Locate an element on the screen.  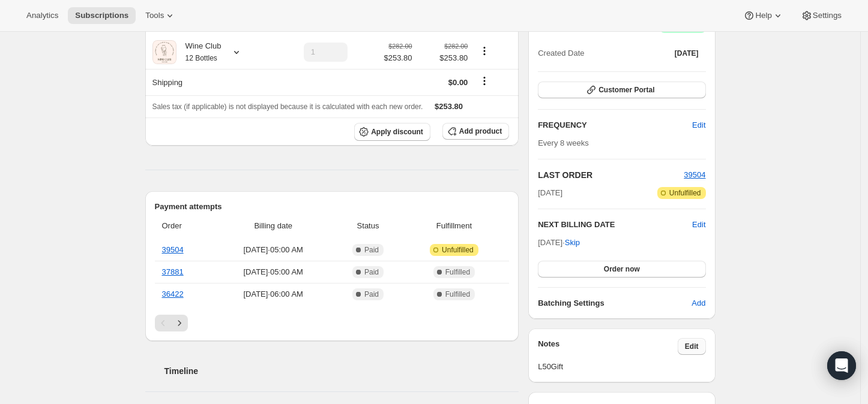
h2: Payment attempts is located at coordinates (332, 207).